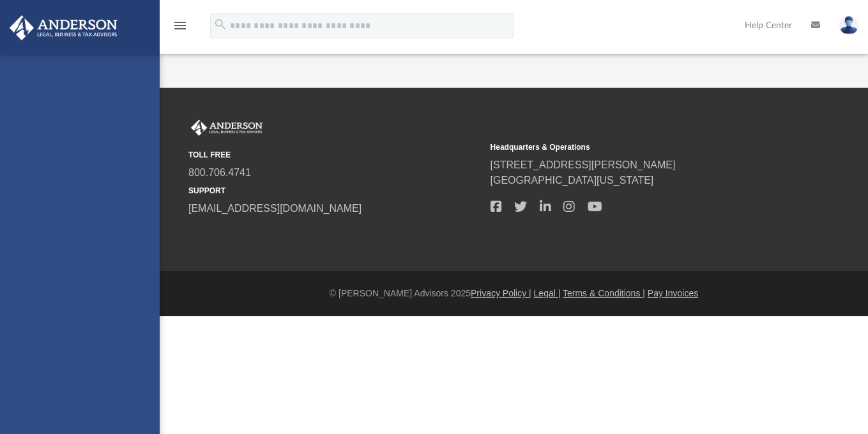 The width and height of the screenshot is (868, 434). What do you see at coordinates (220, 172) in the screenshot?
I see `a: 800.706.4741` at bounding box center [220, 172].